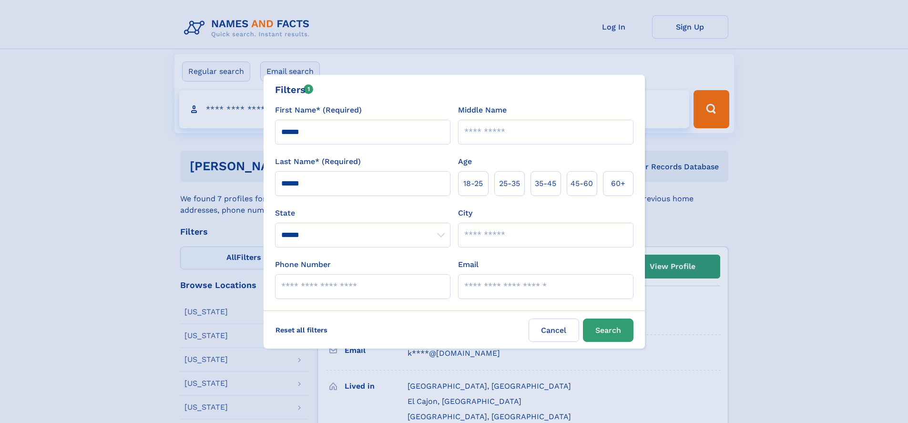 The width and height of the screenshot is (908, 423). What do you see at coordinates (303, 265) in the screenshot?
I see `label: Phone Number` at bounding box center [303, 265].